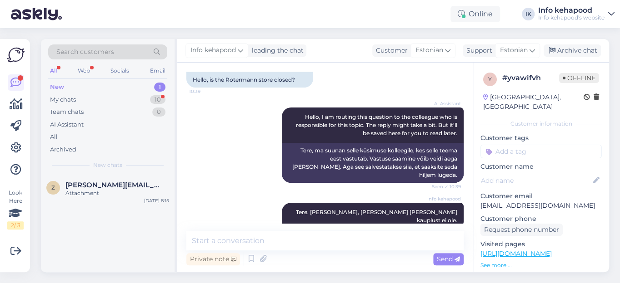  What do you see at coordinates (540, 244) in the screenshot?
I see `p: Visited pages` at bounding box center [540, 244].